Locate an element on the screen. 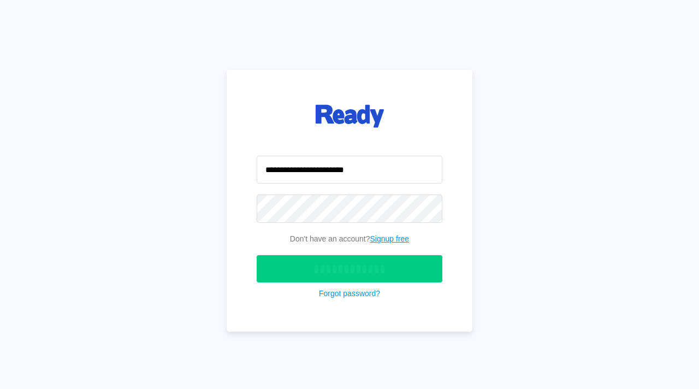 The image size is (699, 389). img: logo-5.svg is located at coordinates (349, 117).